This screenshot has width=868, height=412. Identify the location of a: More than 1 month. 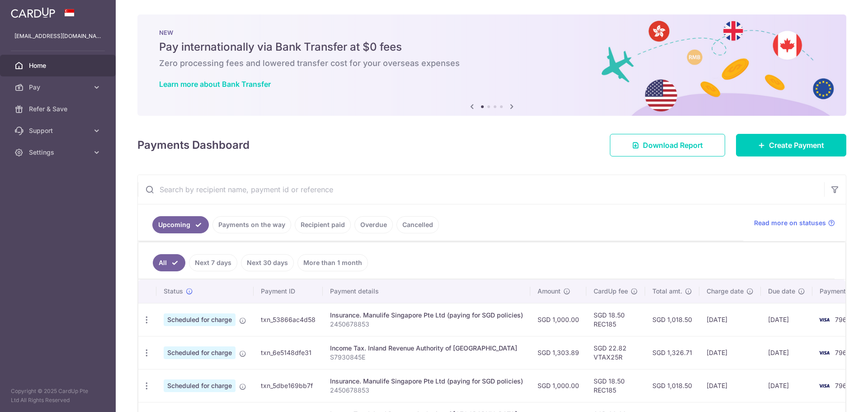
(333, 263).